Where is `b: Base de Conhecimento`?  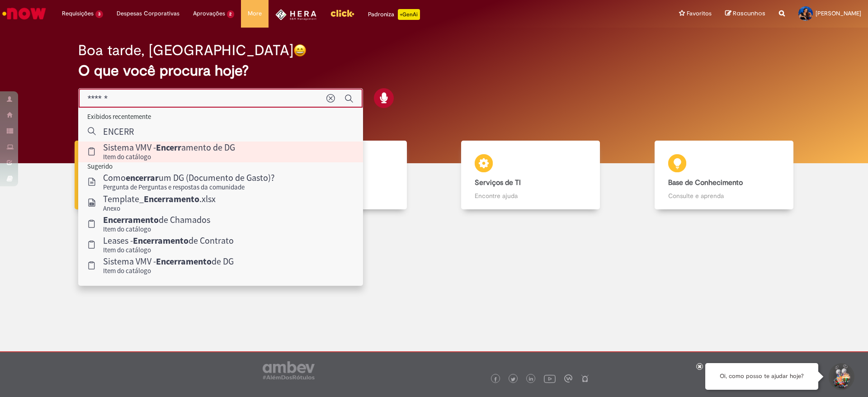
b: Base de Conhecimento is located at coordinates (705, 182).